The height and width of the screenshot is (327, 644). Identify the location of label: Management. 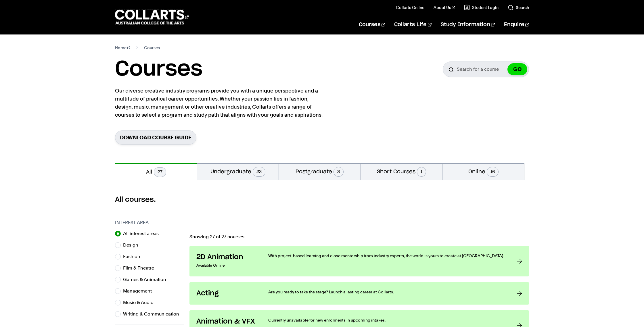
(140, 291).